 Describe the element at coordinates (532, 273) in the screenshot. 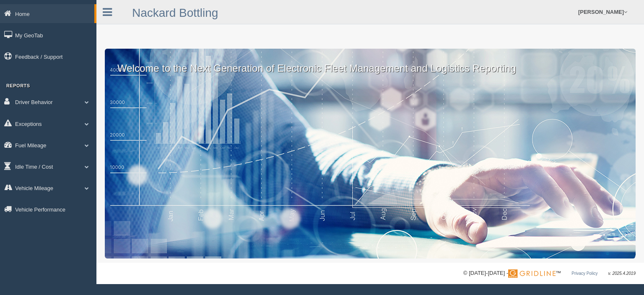

I see `img: Gridline` at that location.